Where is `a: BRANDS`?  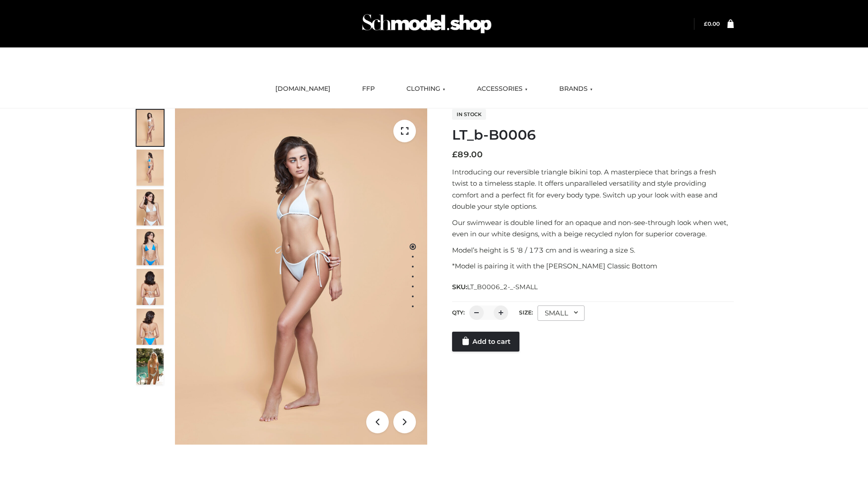
a: BRANDS is located at coordinates (576, 89).